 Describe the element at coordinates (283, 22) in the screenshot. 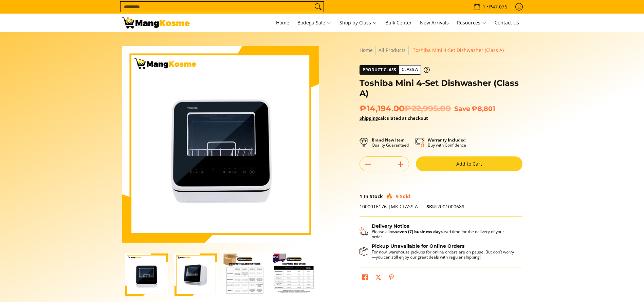

I see `span: Home` at that location.